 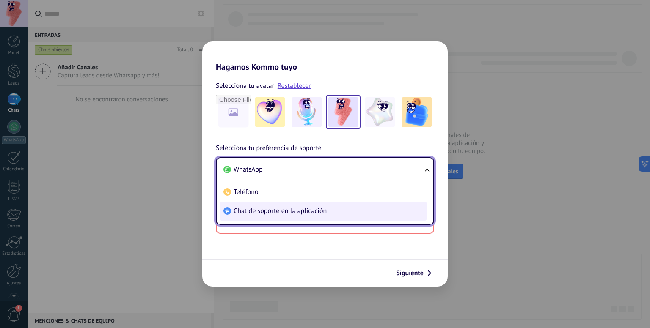 I want to click on span: Selecciona tu preferencia de soporte, so click(x=269, y=149).